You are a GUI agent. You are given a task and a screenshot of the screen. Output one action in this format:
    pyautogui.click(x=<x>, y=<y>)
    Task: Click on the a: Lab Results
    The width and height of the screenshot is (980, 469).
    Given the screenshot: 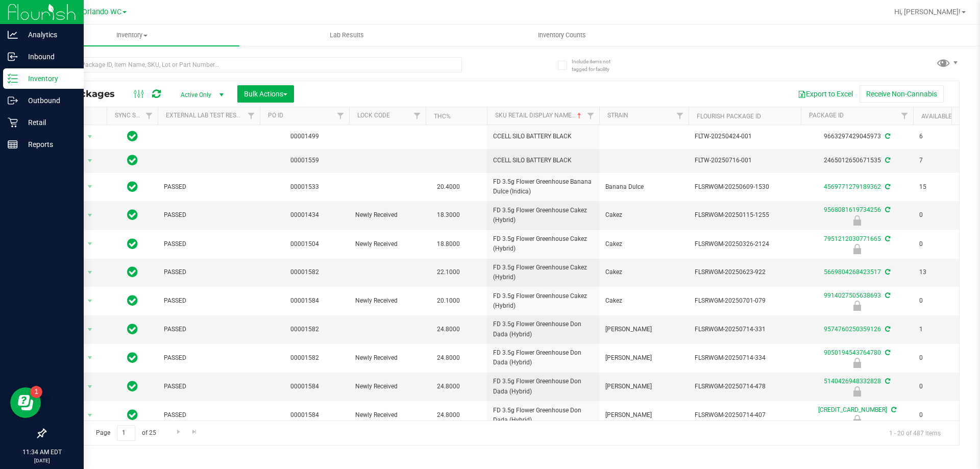 What is the action you would take?
    pyautogui.click(x=347, y=35)
    